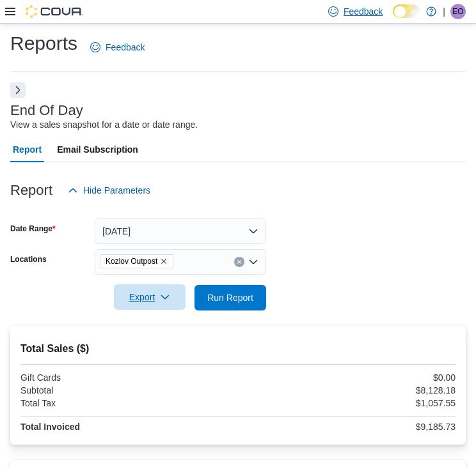  What do you see at coordinates (27, 149) in the screenshot?
I see `span: Report` at bounding box center [27, 149].